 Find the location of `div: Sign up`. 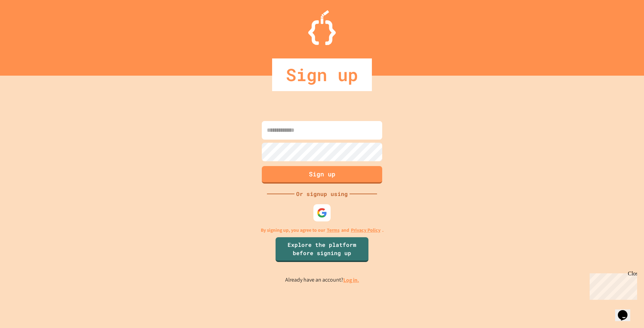

div: Sign up is located at coordinates (322, 75).